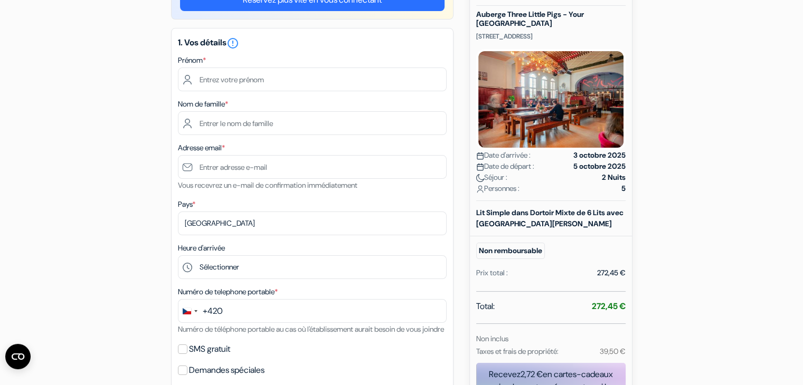 This screenshot has height=385, width=803. Describe the element at coordinates (510, 251) in the screenshot. I see `small: Non remboursable` at that location.